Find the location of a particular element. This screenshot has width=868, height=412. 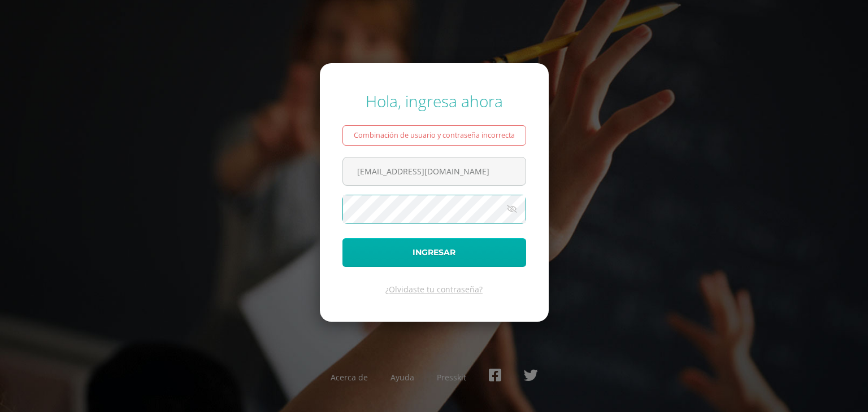

div: Combinación de usuario y contraseña incorrecta is located at coordinates (434, 135).